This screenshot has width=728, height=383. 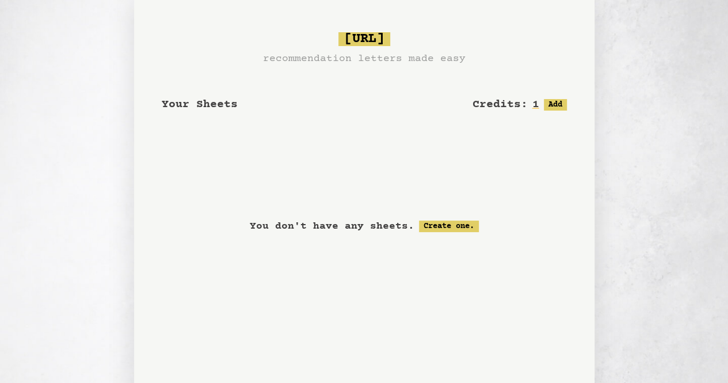 What do you see at coordinates (555, 105) in the screenshot?
I see `button: Add` at bounding box center [555, 105].